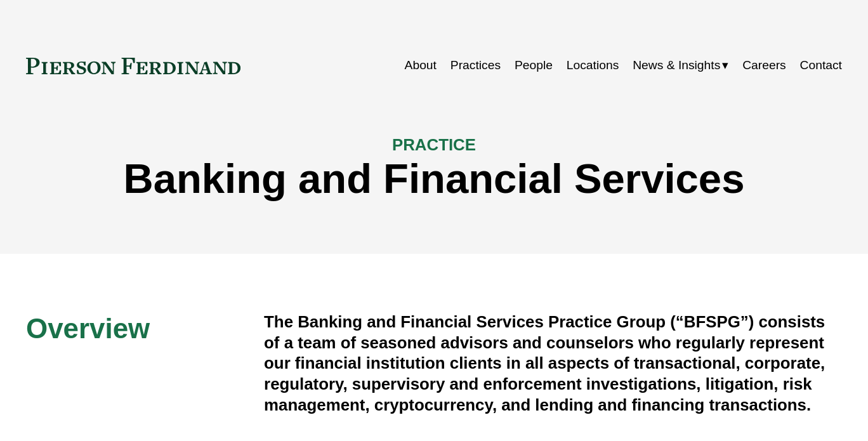  Describe the element at coordinates (475, 66) in the screenshot. I see `a: Practices` at that location.